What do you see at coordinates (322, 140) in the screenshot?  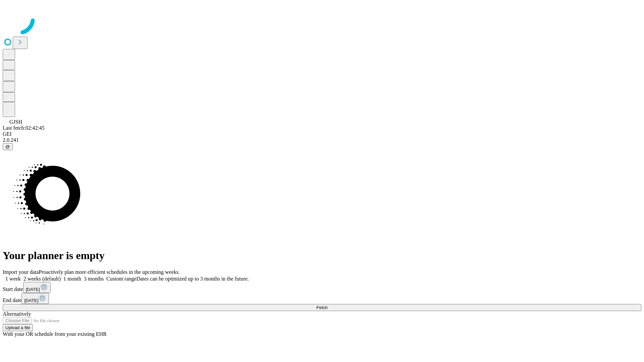 I see `div: 2.0.241` at bounding box center [322, 140].